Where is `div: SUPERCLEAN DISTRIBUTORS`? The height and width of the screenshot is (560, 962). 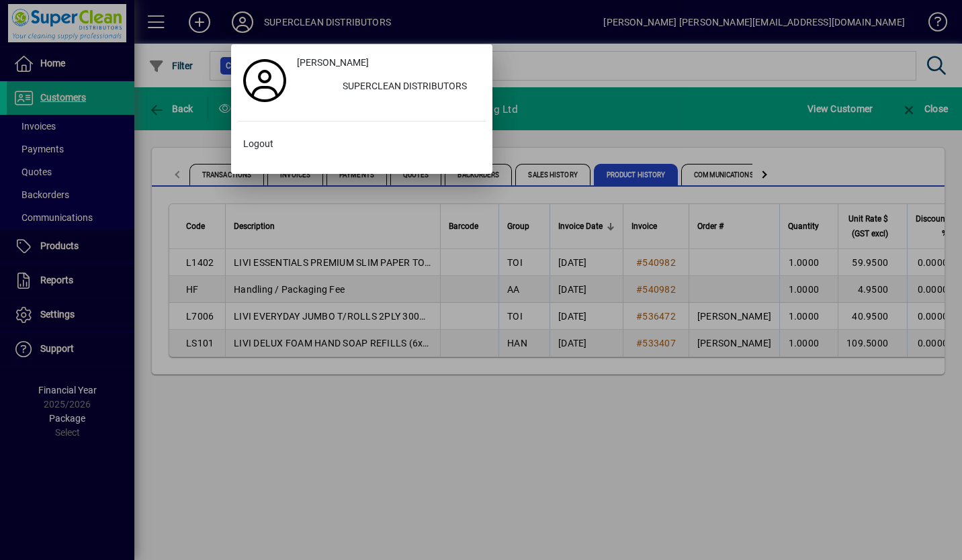 div: SUPERCLEAN DISTRIBUTORS is located at coordinates (409, 87).